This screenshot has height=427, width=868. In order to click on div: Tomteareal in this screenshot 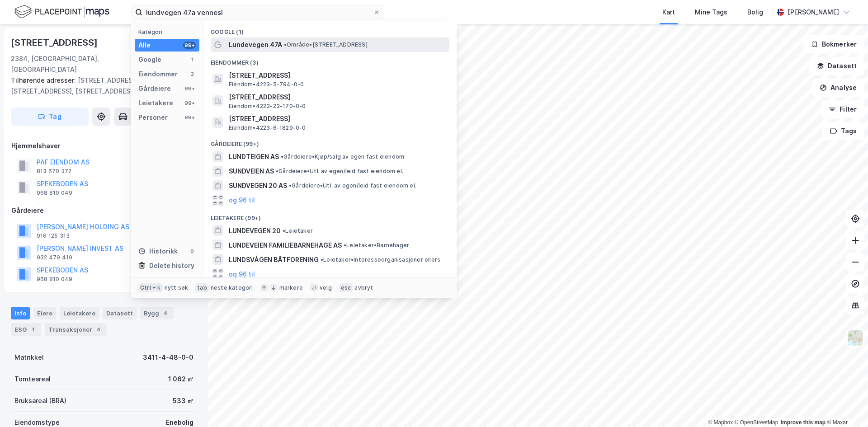, I will do `click(33, 379)`.